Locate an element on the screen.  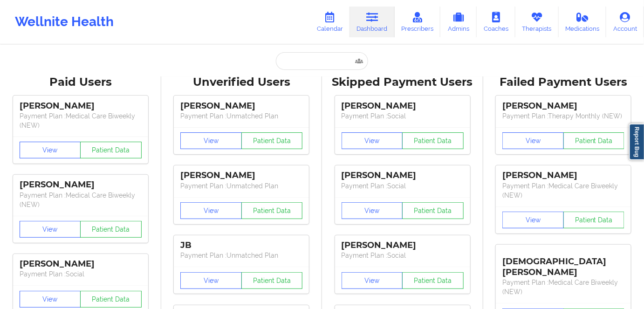
div: Paid Users is located at coordinates (81, 82).